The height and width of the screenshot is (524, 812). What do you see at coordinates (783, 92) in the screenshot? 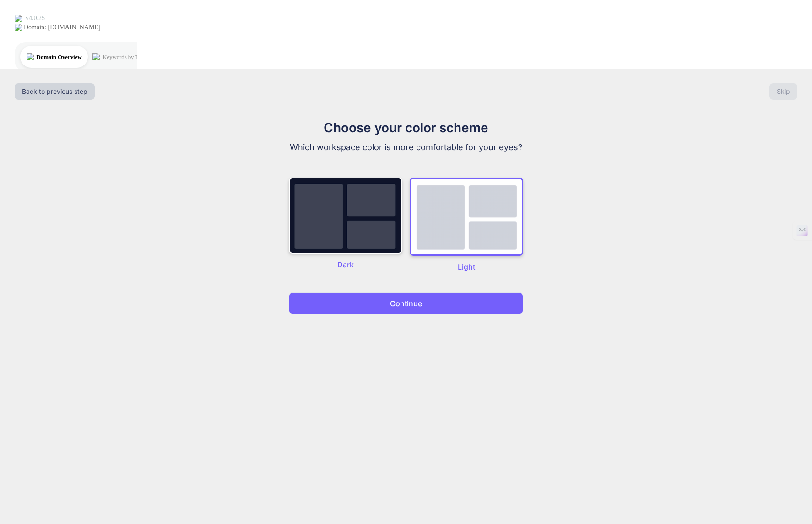
I see `button: Skip` at bounding box center [783, 92].